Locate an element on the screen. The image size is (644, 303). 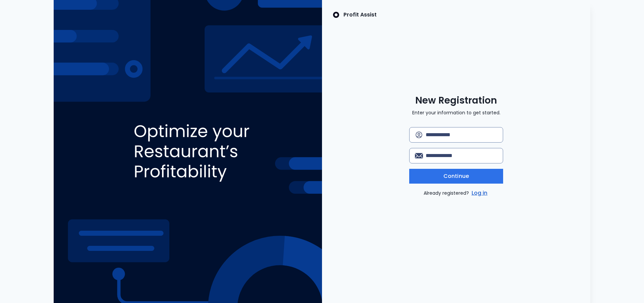
span: New Registration is located at coordinates (456, 100).